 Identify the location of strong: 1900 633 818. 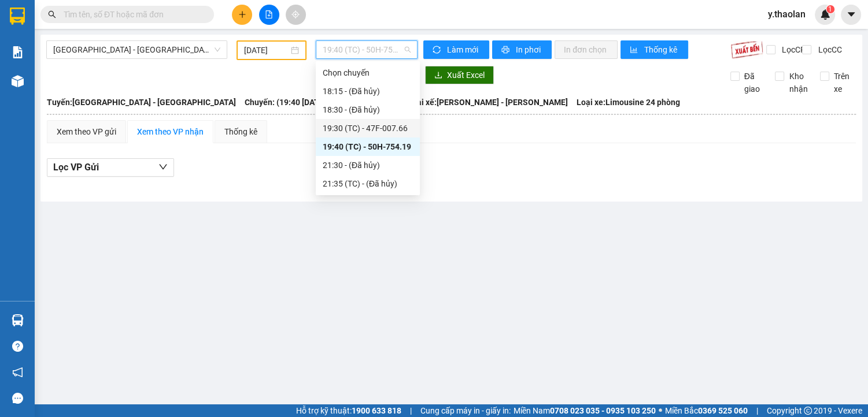
(377, 411).